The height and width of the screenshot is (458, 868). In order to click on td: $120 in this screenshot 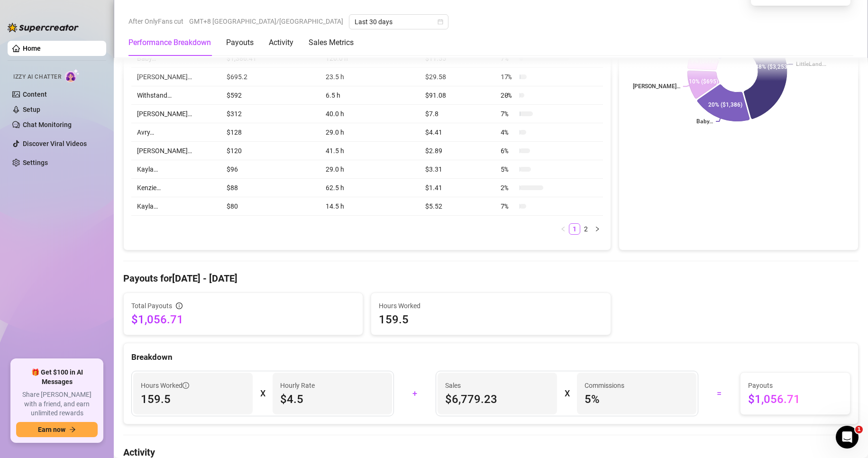, I will do `click(270, 150)`.